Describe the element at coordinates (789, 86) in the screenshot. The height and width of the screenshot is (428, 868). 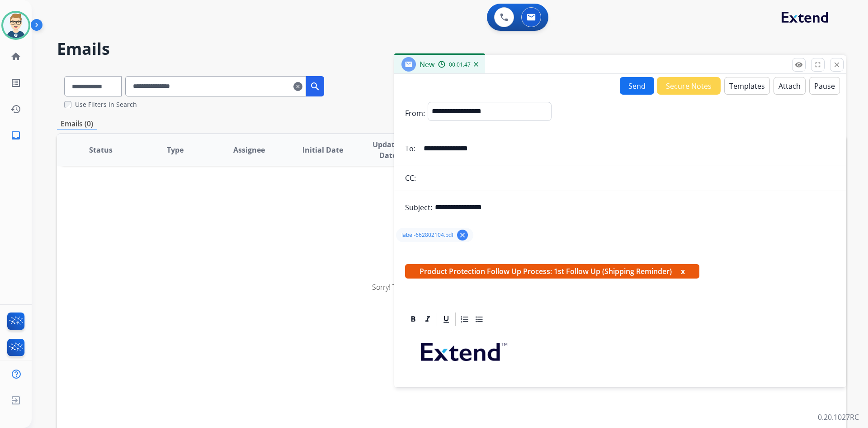
I see `button: Attach` at that location.